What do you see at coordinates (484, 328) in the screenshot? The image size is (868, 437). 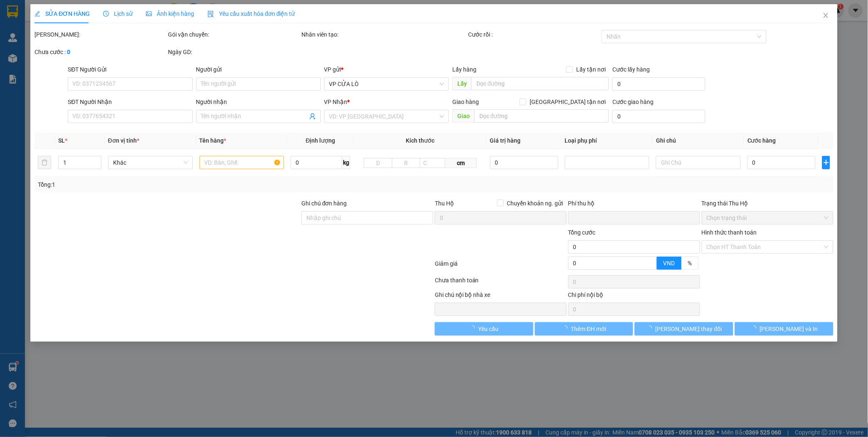 I see `button: Yêu cầu` at bounding box center [484, 328].